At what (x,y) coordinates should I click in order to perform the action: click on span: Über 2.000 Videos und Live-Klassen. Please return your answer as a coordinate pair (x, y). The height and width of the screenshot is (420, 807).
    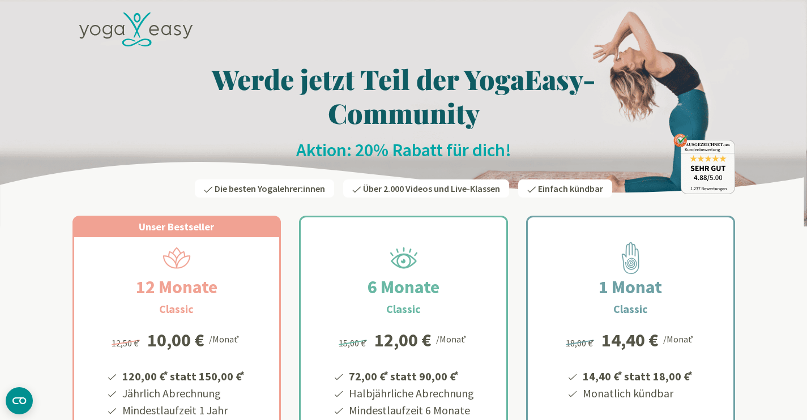
    Looking at the image, I should click on (432, 189).